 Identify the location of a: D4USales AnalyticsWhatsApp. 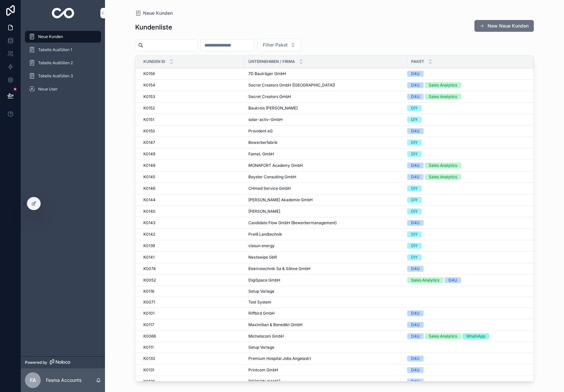
(467, 337).